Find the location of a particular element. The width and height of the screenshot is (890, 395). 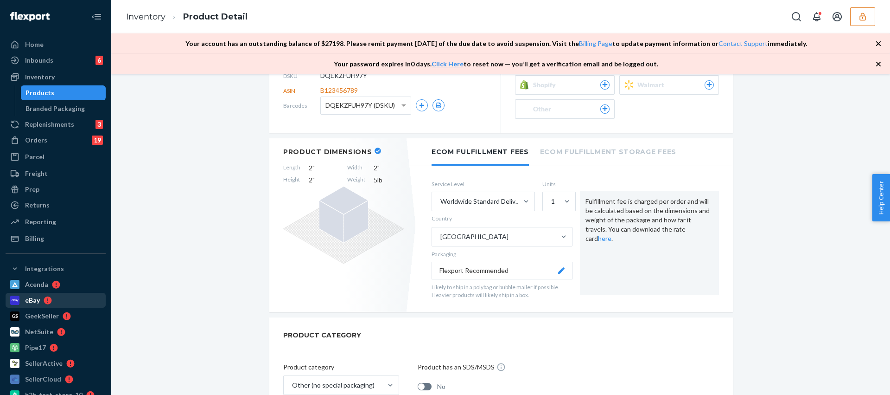

div: Country is located at coordinates (442, 218).